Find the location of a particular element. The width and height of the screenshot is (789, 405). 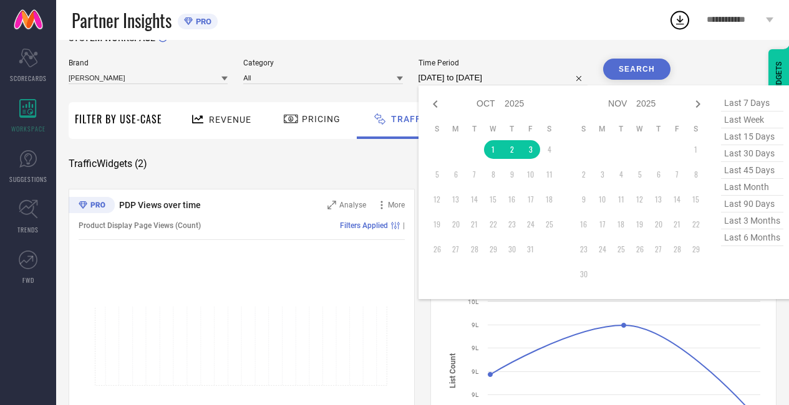

td: Mon Nov 10 2025 is located at coordinates (602, 200).